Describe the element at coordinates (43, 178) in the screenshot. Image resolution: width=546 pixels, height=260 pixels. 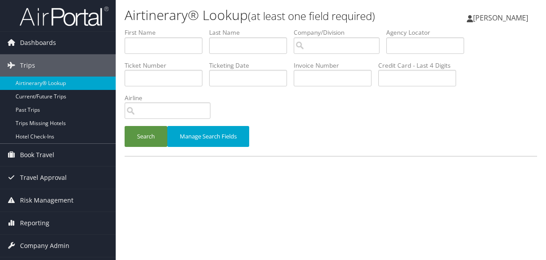
I see `span: Travel Approval` at that location.